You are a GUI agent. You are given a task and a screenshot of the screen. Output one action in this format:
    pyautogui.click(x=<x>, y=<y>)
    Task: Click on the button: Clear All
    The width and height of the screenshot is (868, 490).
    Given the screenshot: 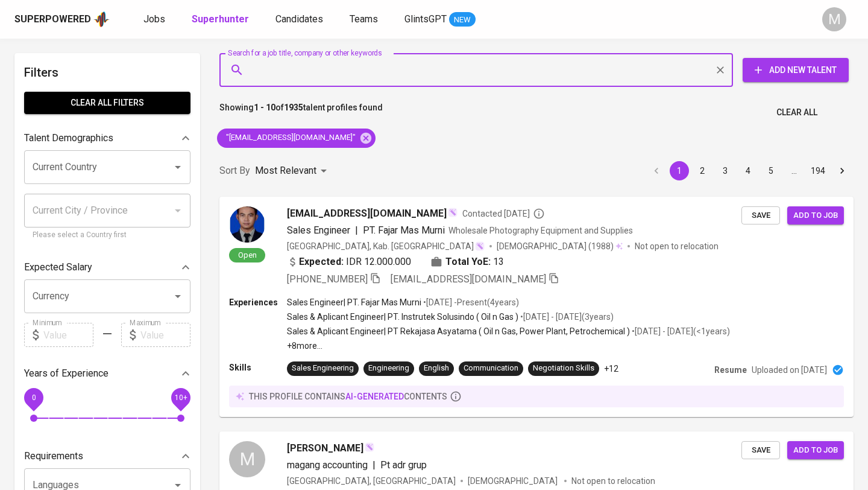 What is the action you would take?
    pyautogui.click(x=797, y=112)
    